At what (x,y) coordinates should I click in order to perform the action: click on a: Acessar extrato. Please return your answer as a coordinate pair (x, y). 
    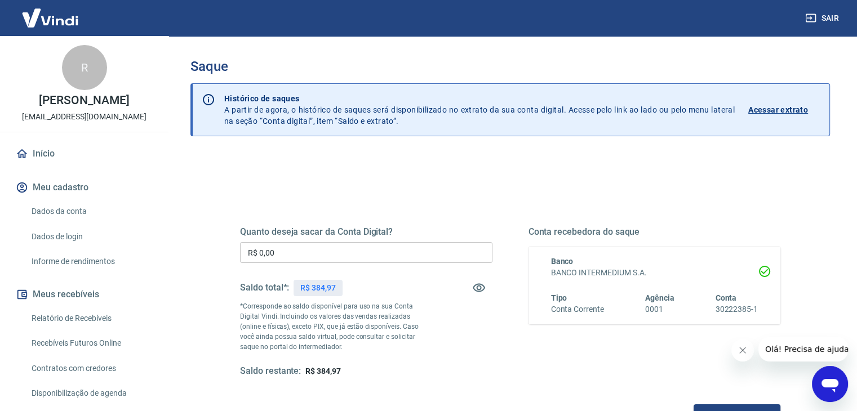
    Looking at the image, I should click on (784, 110).